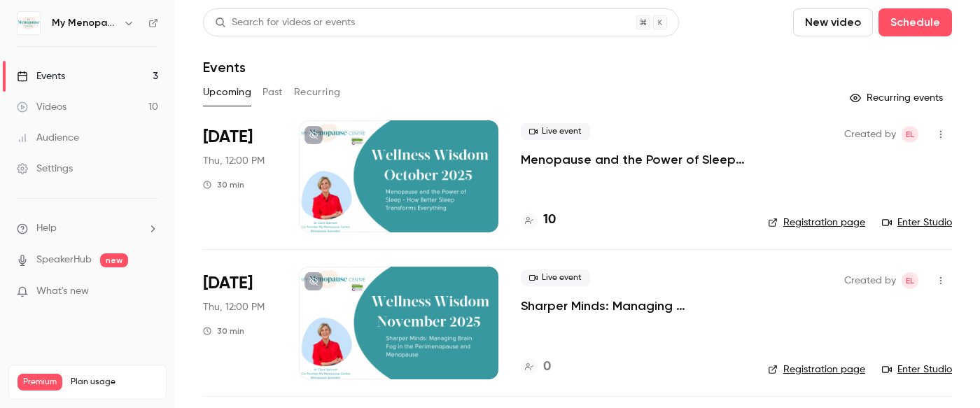  What do you see at coordinates (550, 220) in the screenshot?
I see `h4: 10` at bounding box center [550, 220].